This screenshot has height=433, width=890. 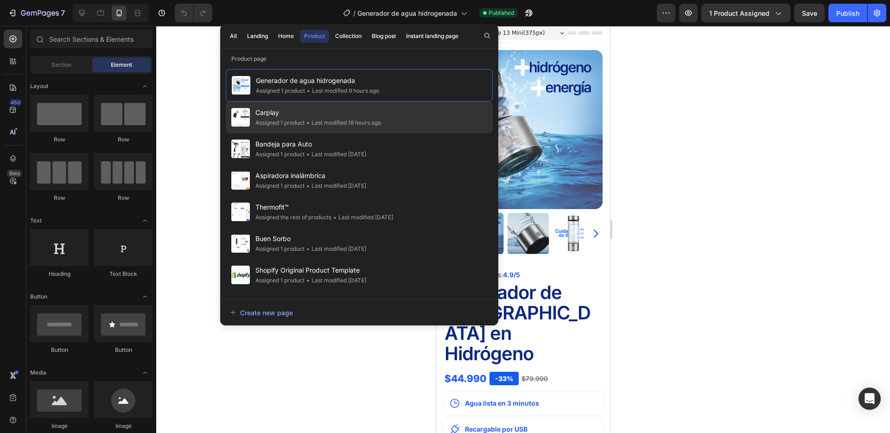 What do you see at coordinates (348, 36) in the screenshot?
I see `button: Collection` at bounding box center [348, 36].